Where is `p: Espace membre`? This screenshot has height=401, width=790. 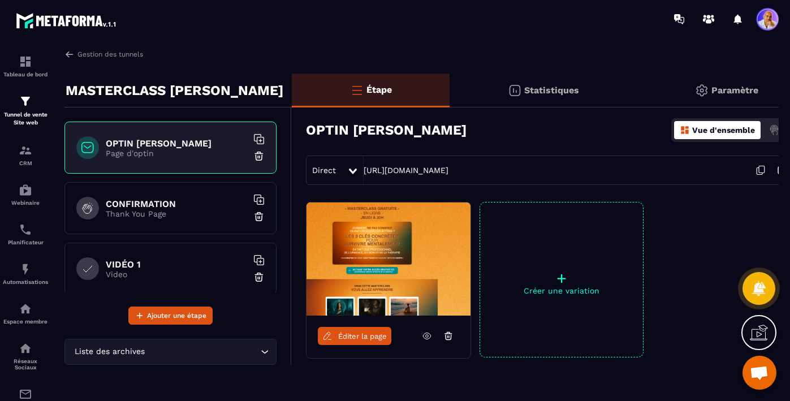 p: Espace membre is located at coordinates (25, 321).